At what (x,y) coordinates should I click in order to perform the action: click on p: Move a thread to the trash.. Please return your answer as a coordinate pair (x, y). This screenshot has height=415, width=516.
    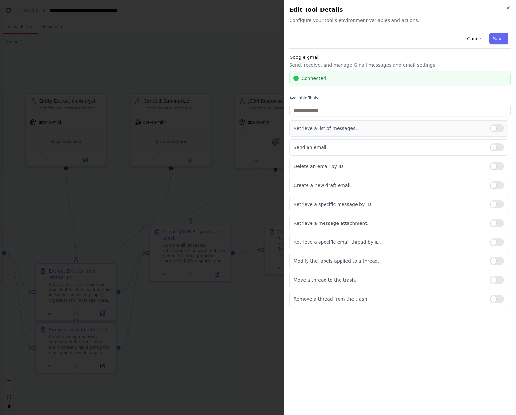
    Looking at the image, I should click on (389, 280).